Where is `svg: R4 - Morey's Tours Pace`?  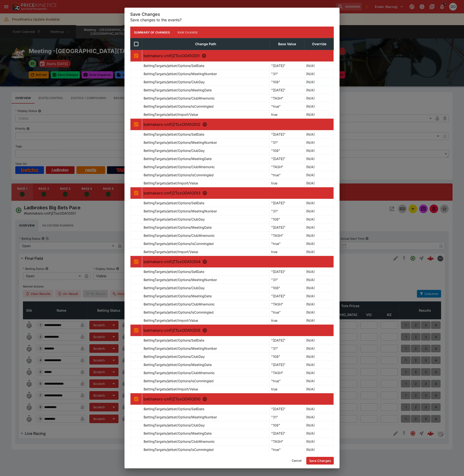 svg: R4 - Morey's Tours Pace is located at coordinates (205, 261).